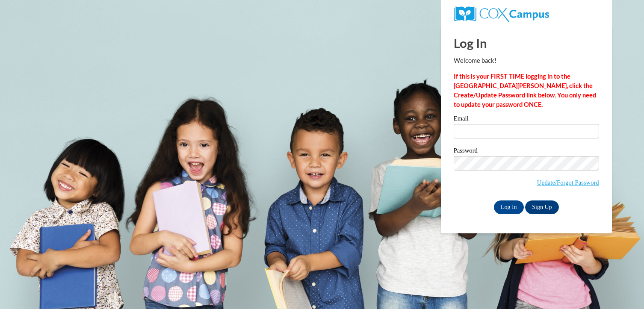  Describe the element at coordinates (527, 120) in the screenshot. I see `label: Email` at that location.